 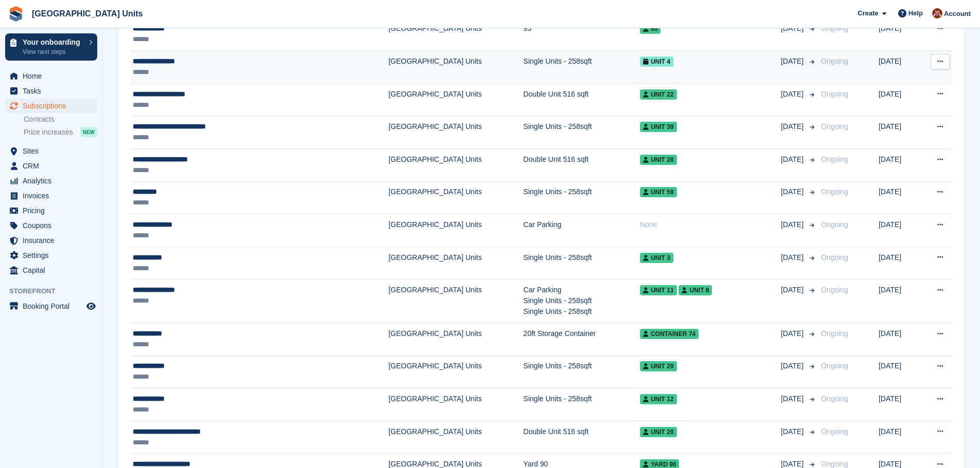 What do you see at coordinates (659, 290) in the screenshot?
I see `span: Unit 11` at bounding box center [659, 290].